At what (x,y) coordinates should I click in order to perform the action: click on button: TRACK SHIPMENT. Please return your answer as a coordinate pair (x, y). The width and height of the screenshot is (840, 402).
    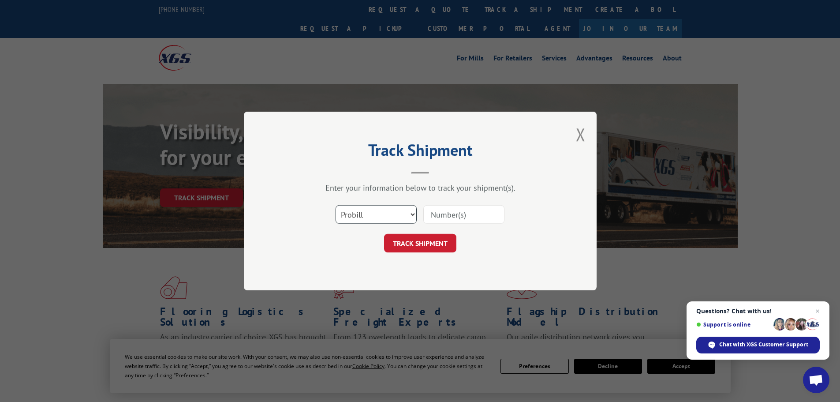
    Looking at the image, I should click on (420, 243).